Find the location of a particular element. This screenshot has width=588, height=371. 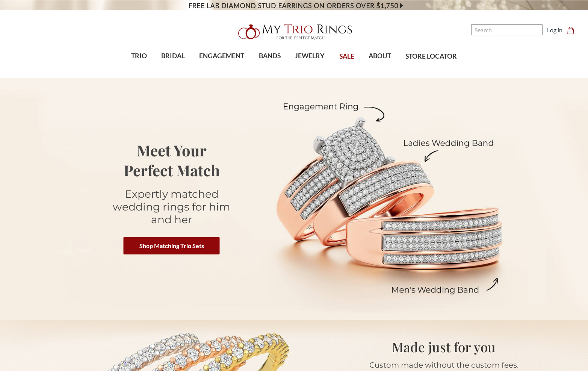

a: My Trio Rings is located at coordinates (294, 32).